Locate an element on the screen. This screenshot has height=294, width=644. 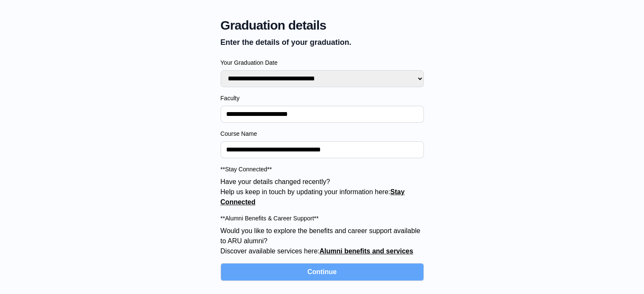
label: Your Graduation Date is located at coordinates (322, 63).